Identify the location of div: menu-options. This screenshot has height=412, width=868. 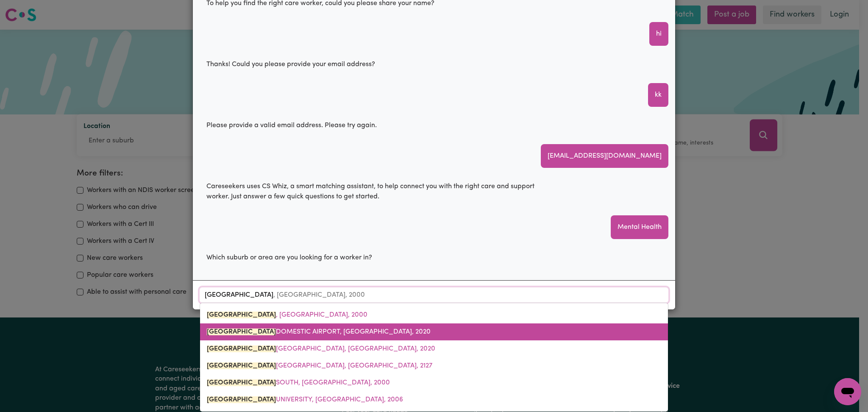
(434, 357).